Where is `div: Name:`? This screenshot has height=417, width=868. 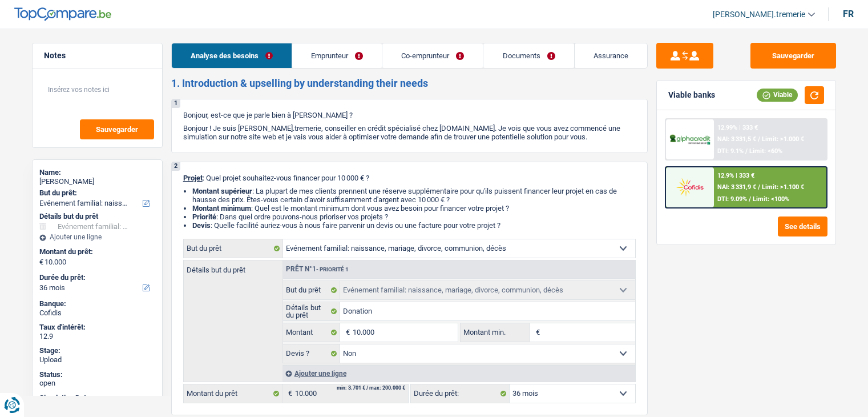 div: Name: is located at coordinates (97, 172).